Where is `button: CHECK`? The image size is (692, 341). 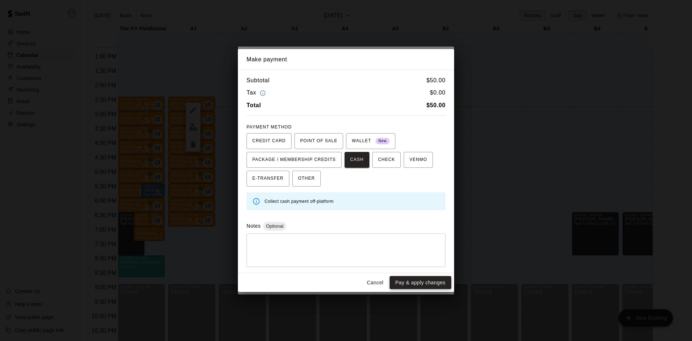 button: CHECK is located at coordinates (387, 160).